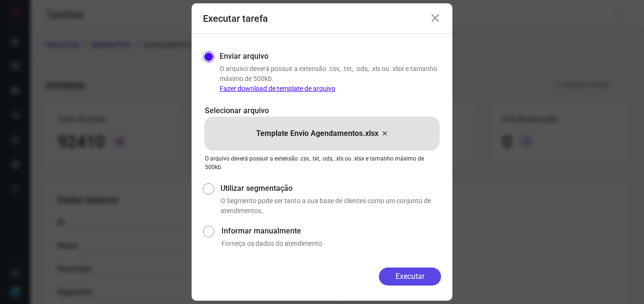  I want to click on p: Forneça os dados do atendimento., so click(331, 244).